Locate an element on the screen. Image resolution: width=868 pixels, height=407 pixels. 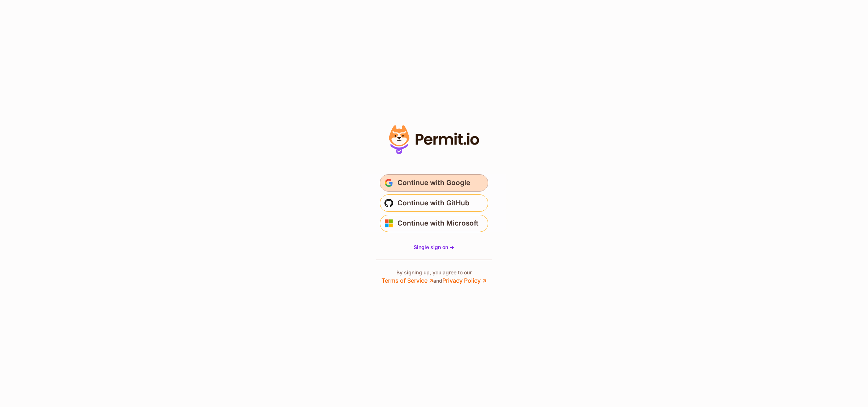
a: Terms of Service ↗ is located at coordinates (407, 280).